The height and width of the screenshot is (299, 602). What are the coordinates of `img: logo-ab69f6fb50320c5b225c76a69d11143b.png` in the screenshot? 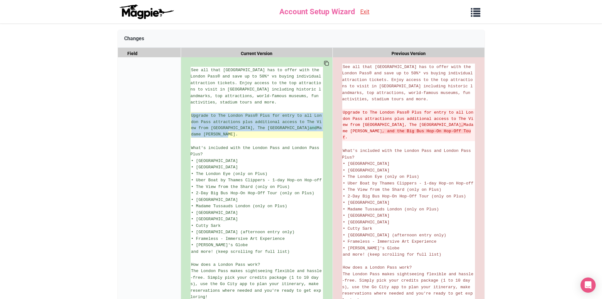 It's located at (146, 12).